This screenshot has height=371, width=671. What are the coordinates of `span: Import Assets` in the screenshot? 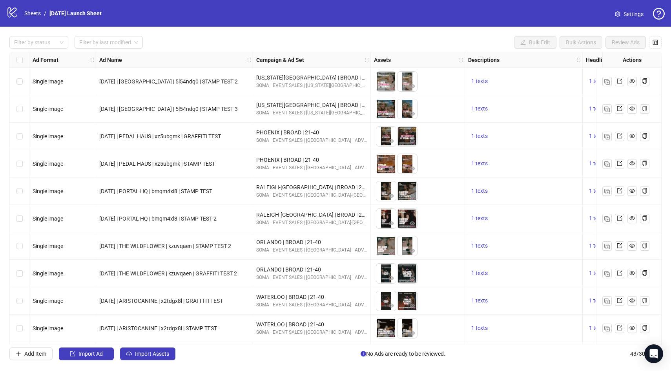 It's located at (152, 354).